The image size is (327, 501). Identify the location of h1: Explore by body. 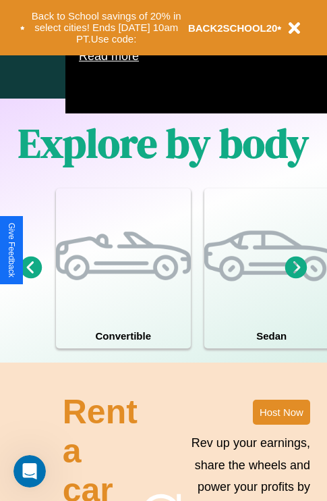
(163, 143).